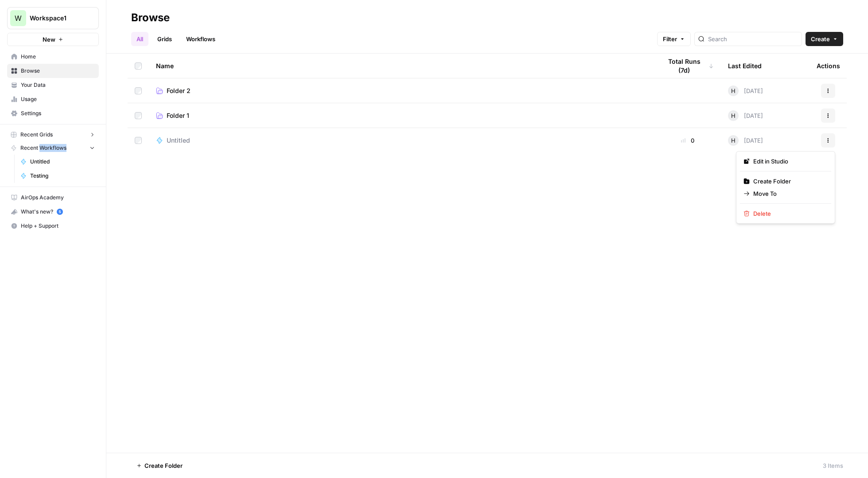  I want to click on button: Recent Workflows, so click(52, 148).